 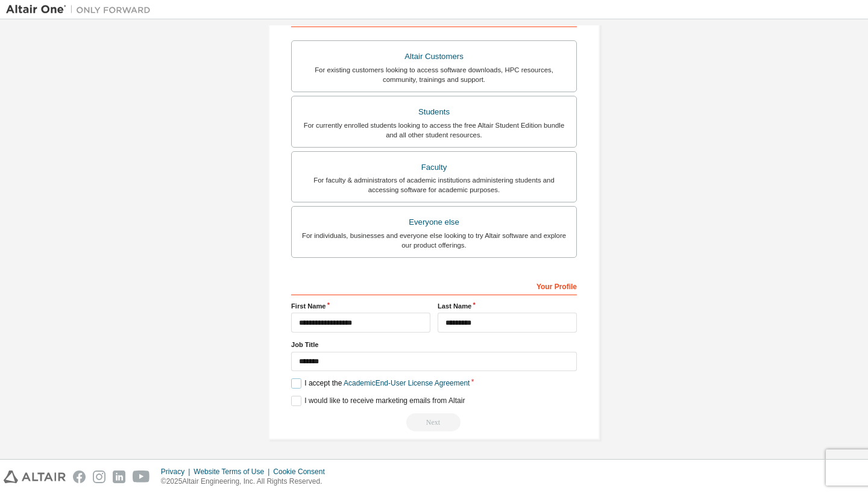 What do you see at coordinates (119, 477) in the screenshot?
I see `img: linkedin.svg` at bounding box center [119, 477].